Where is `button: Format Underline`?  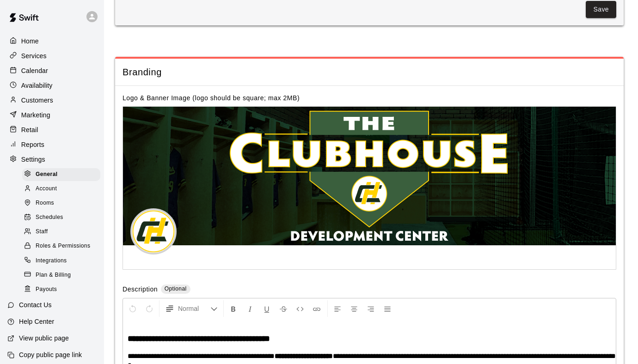 button: Format Underline is located at coordinates (266, 309).